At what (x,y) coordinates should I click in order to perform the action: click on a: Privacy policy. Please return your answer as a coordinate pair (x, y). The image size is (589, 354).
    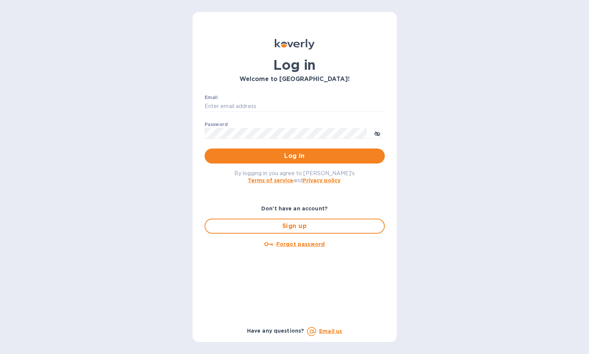
    Looking at the image, I should click on (321, 181).